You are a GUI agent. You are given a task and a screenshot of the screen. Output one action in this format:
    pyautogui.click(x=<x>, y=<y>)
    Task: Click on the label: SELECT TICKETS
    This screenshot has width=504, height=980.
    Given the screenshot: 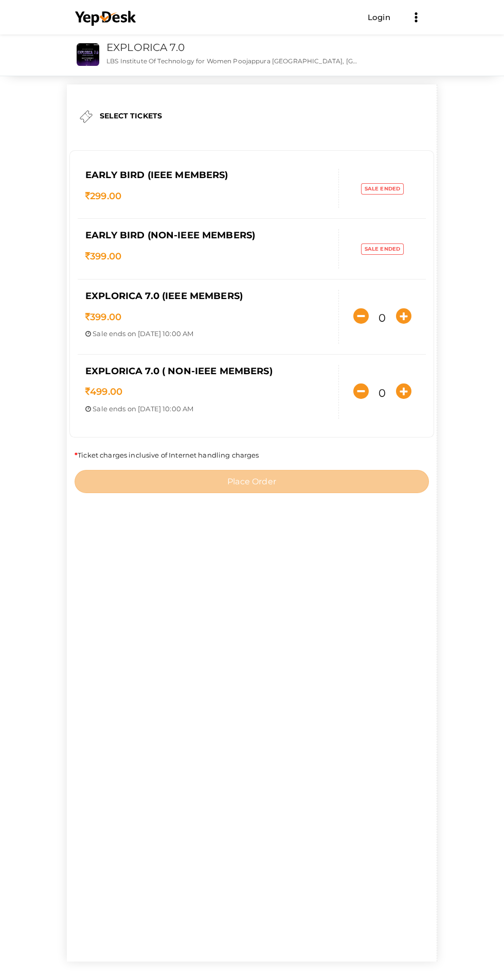 What is the action you would take?
    pyautogui.click(x=130, y=116)
    